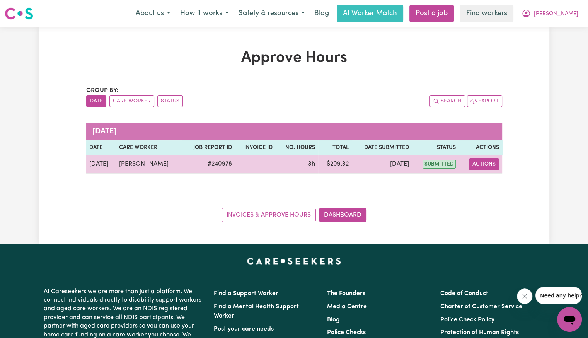  Describe the element at coordinates (484, 101) in the screenshot. I see `button: Export` at that location.